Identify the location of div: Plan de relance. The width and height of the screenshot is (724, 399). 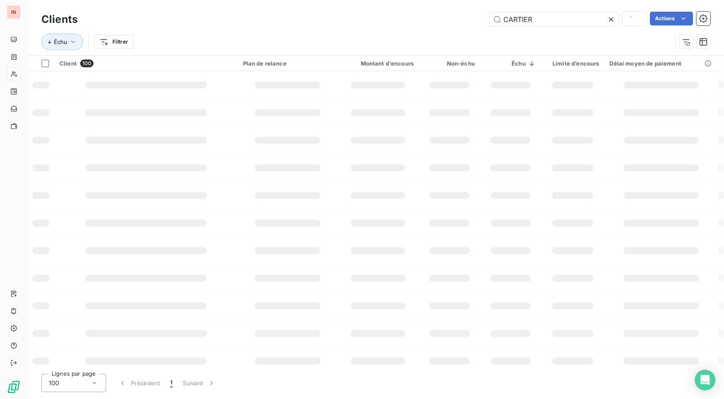
(288, 63).